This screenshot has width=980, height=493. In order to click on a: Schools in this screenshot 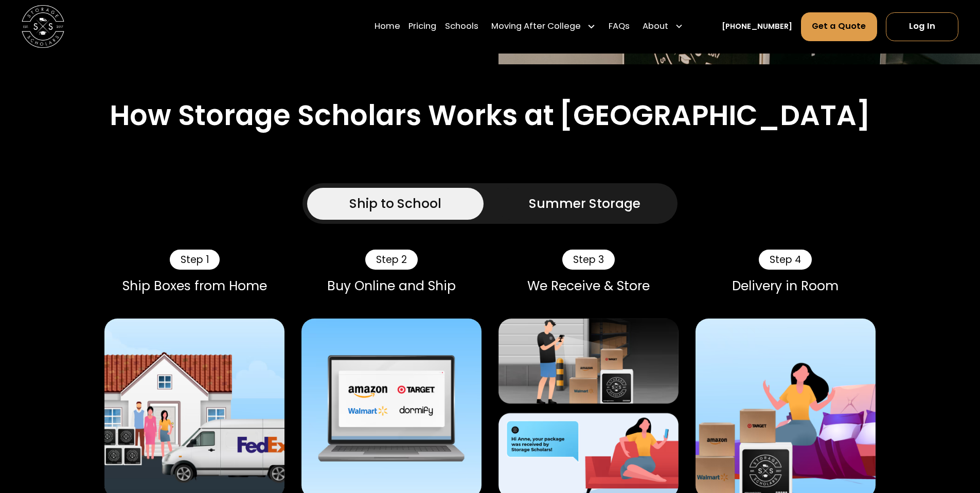, I will do `click(462, 27)`.